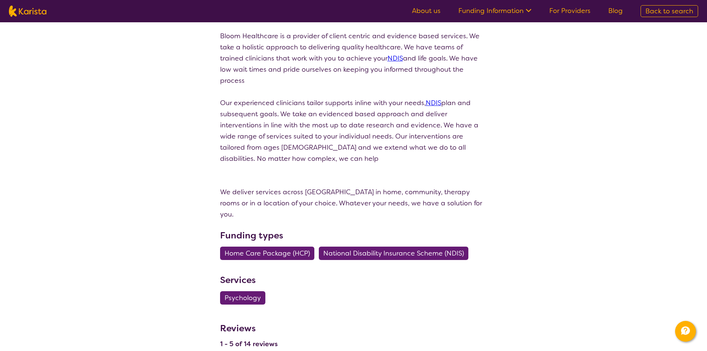  I want to click on span: Back to search, so click(669, 11).